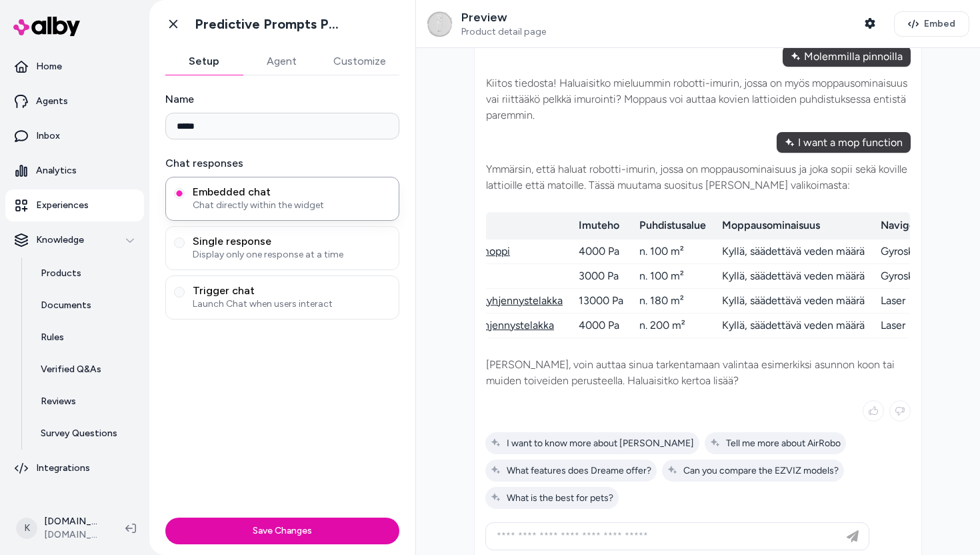 The image size is (980, 555). What do you see at coordinates (48, 136) in the screenshot?
I see `p: Inbox` at bounding box center [48, 136].